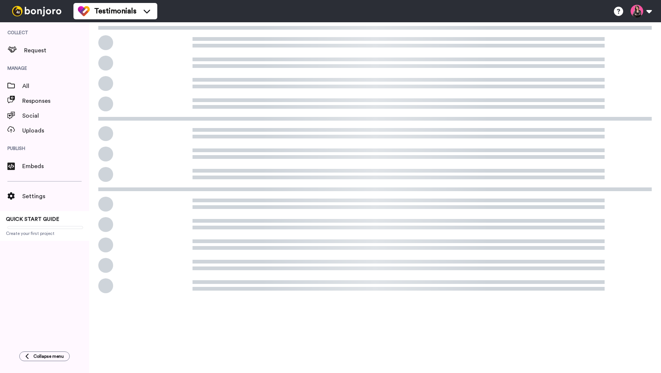 The height and width of the screenshot is (373, 661). Describe the element at coordinates (56, 86) in the screenshot. I see `span: All` at that location.